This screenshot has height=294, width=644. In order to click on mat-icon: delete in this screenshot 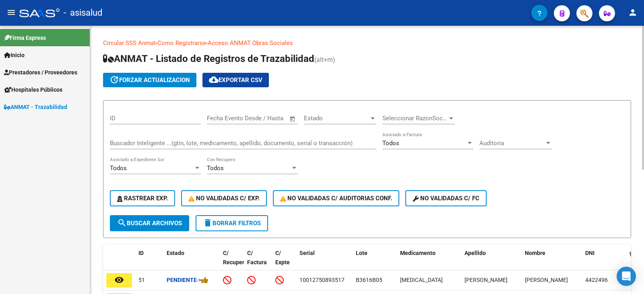, I will do `click(208, 223)`.